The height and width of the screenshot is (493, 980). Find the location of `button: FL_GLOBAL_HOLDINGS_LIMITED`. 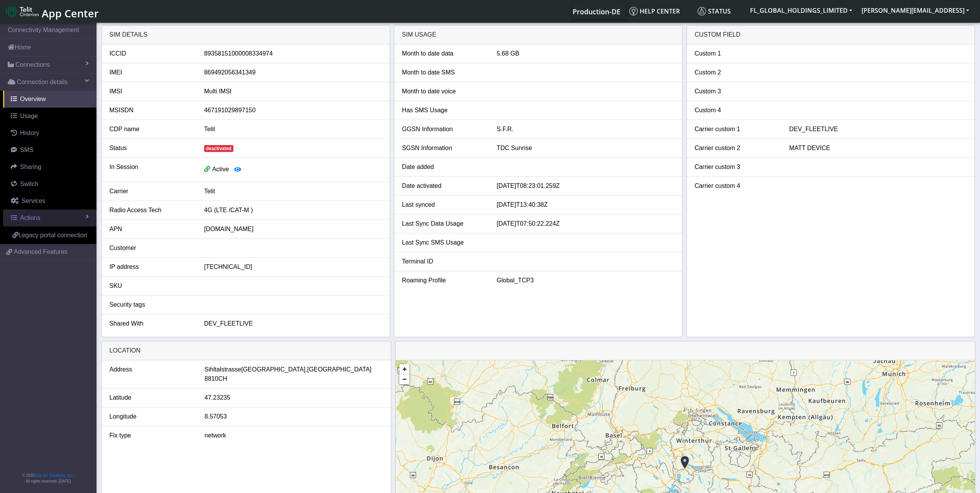

button: FL_GLOBAL_HOLDINGS_LIMITED is located at coordinates (801, 11).